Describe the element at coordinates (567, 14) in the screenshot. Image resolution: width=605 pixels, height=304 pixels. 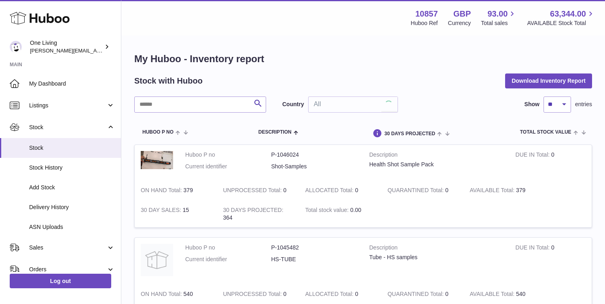
I see `span: 63,344.00` at that location.